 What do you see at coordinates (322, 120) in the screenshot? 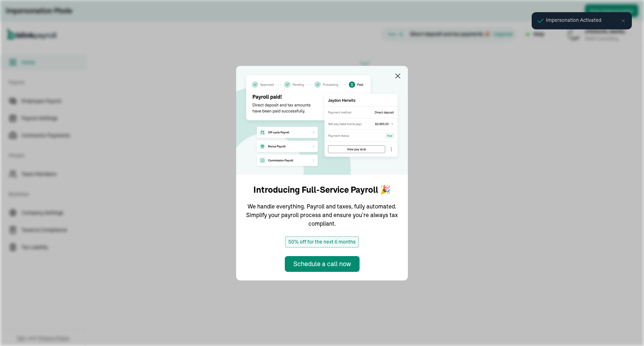
I see `img: announcement` at bounding box center [322, 120].